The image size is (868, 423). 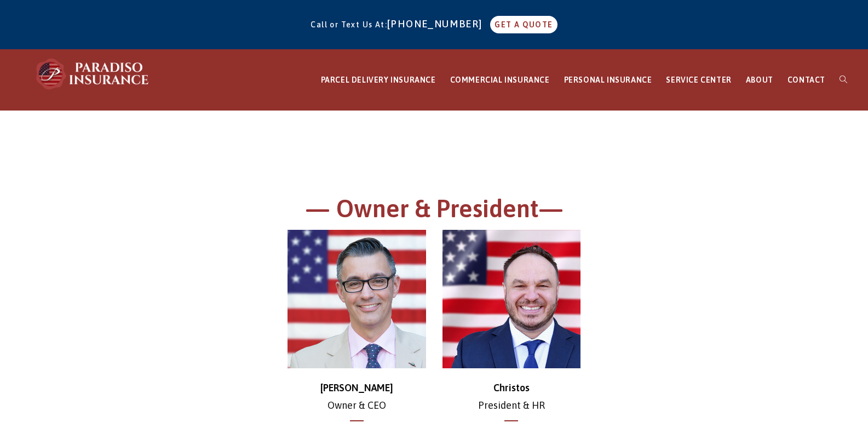 What do you see at coordinates (378, 80) in the screenshot?
I see `a: PARCEL DELIVERY INSURANCE` at bounding box center [378, 80].